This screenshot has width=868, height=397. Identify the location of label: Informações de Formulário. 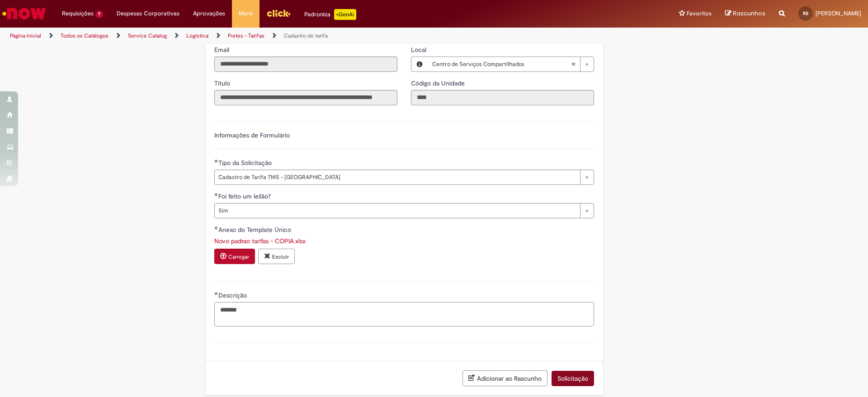
(252, 135).